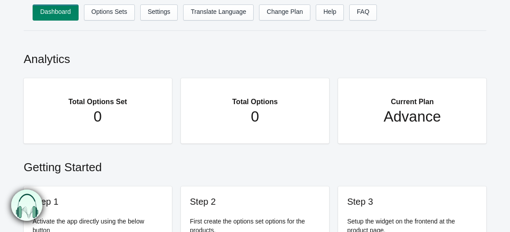  What do you see at coordinates (413, 202) in the screenshot?
I see `h3: Step 3` at bounding box center [413, 202].